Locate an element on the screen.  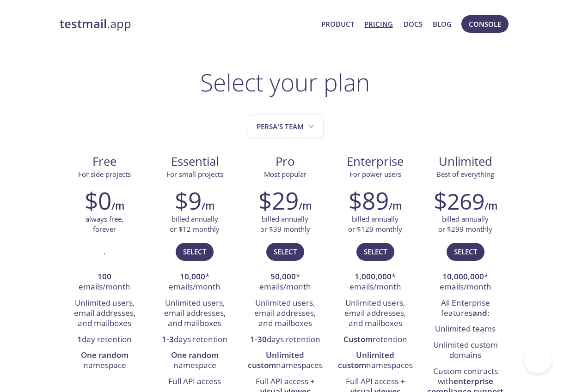
strong: 1,000,000 is located at coordinates (373, 276).